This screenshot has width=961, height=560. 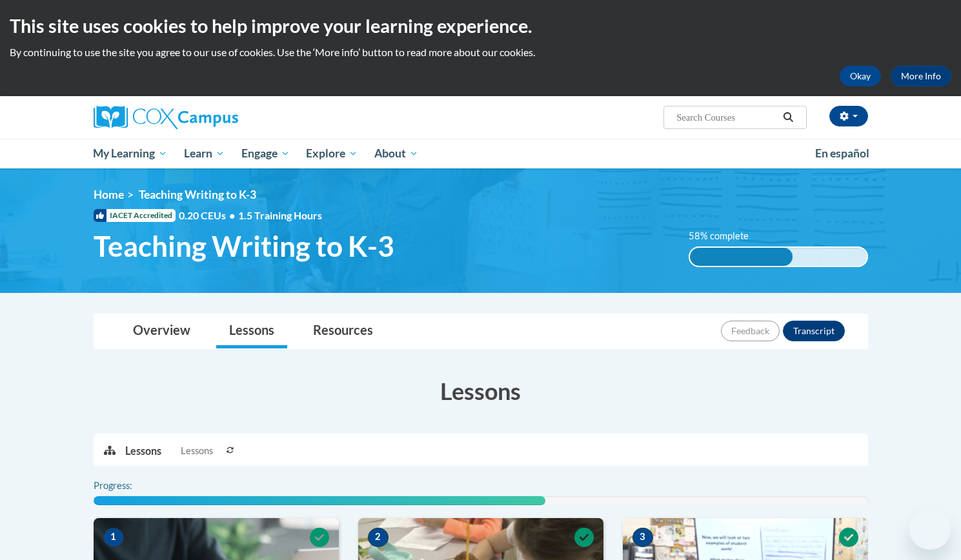 What do you see at coordinates (814, 331) in the screenshot?
I see `button: Transcript` at bounding box center [814, 331].